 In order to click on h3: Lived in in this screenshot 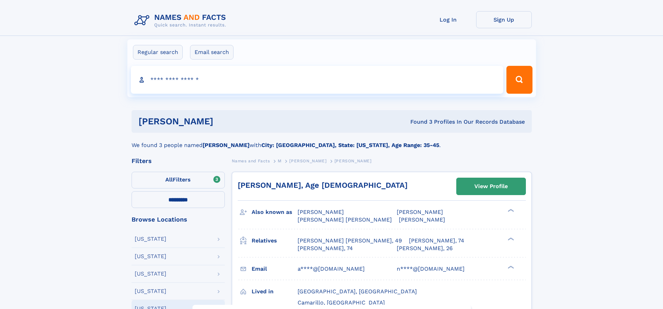, I will do `click(275, 291)`.